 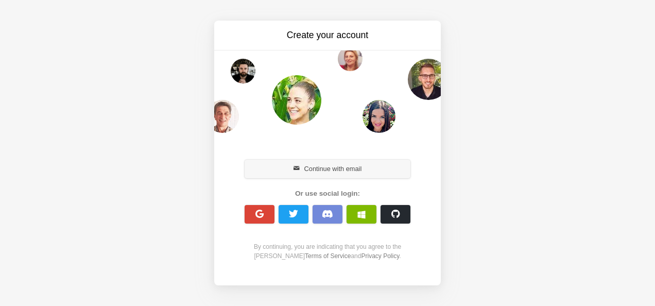 I want to click on a: Terms of Service, so click(x=328, y=256).